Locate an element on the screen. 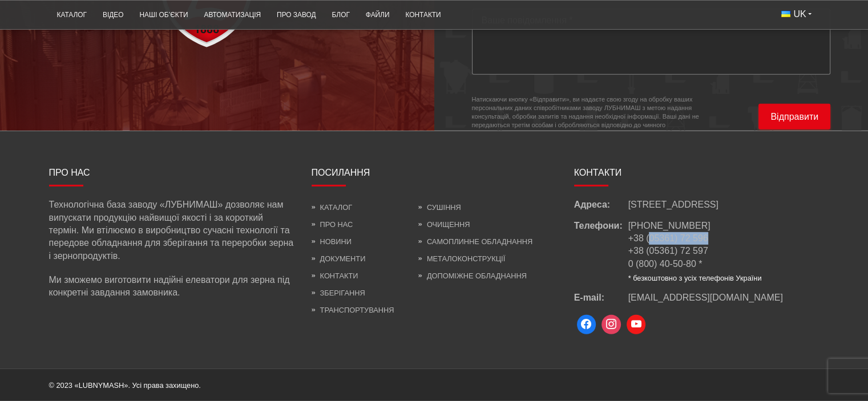  span: © 2023 «LUBNYMASH». Усі права захищено. is located at coordinates (125, 385).